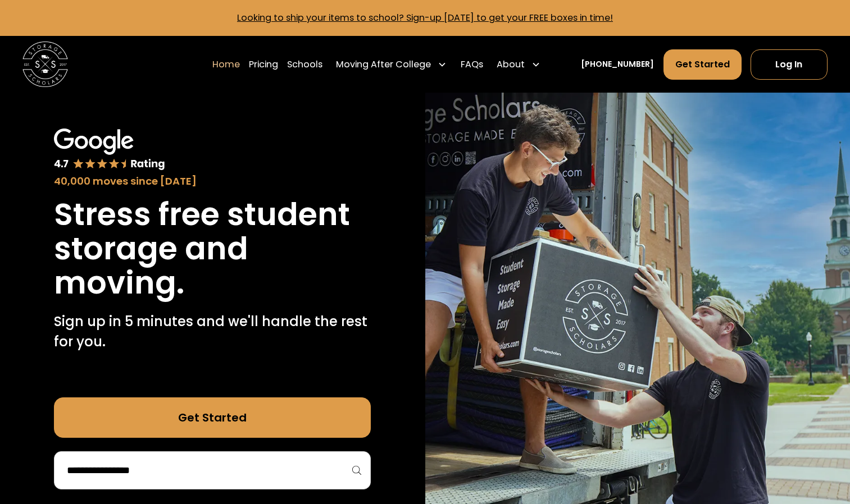  Describe the element at coordinates (264, 64) in the screenshot. I see `a: Pricing` at that location.